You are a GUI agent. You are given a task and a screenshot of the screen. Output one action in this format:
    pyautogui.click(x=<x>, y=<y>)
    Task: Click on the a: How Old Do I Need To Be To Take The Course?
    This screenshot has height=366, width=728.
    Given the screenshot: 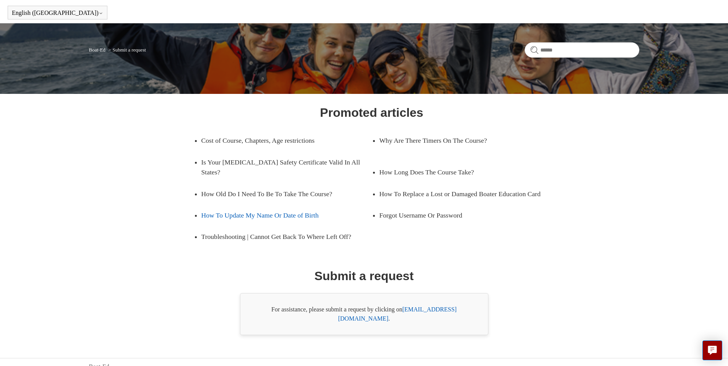 What is the action you would take?
    pyautogui.click(x=281, y=194)
    